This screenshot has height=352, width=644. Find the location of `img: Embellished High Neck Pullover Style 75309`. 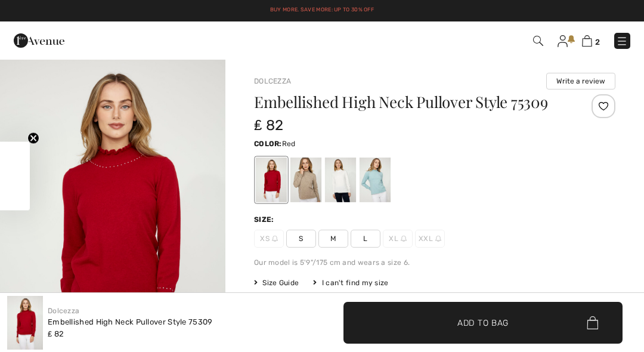

img: Embellished High Neck Pullover Style 75309 is located at coordinates (25, 322).